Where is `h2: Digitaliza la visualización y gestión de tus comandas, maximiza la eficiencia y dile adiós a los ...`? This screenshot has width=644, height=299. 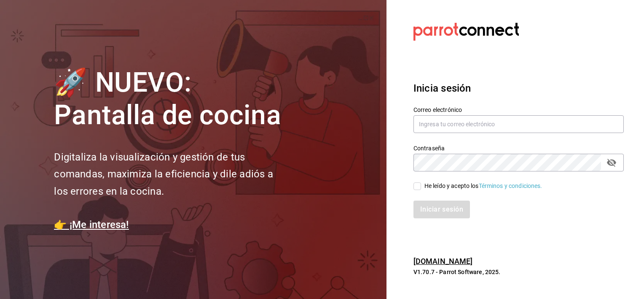
h2: Digitaliza la visualización y gestión de tus comandas, maximiza la eficiencia y dile adiós a los ... is located at coordinates (168, 174).